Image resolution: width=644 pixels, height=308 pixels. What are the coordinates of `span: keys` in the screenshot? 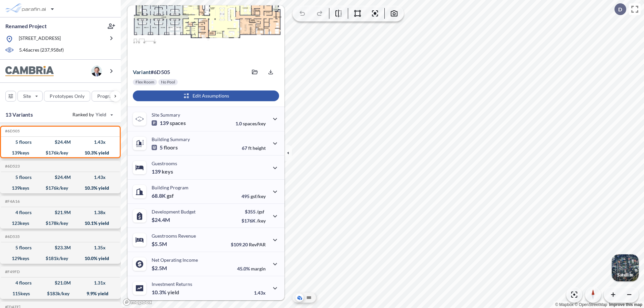 It's located at (168, 172).